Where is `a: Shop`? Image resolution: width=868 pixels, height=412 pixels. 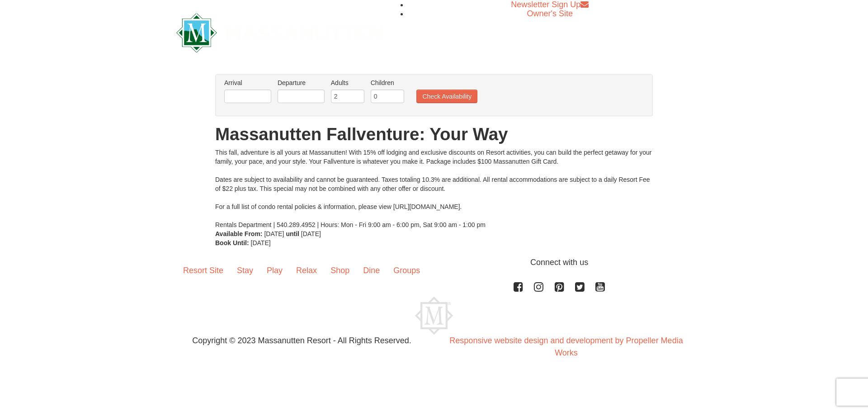
a: Shop is located at coordinates (340, 271).